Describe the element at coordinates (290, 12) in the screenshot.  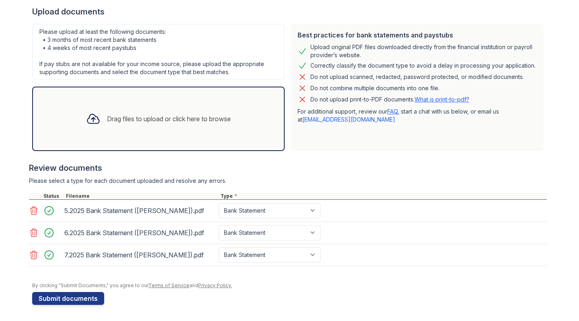
I see `div: Upload documents` at that location.